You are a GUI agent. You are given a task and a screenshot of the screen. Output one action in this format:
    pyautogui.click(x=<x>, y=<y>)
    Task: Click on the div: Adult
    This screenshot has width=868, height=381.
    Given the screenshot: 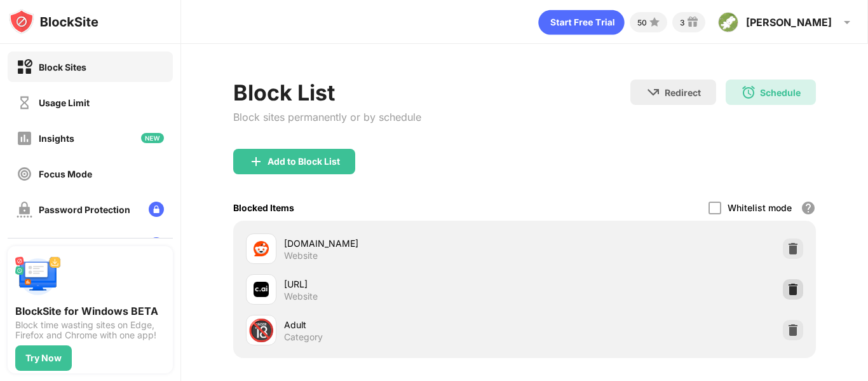 What is the action you would take?
    pyautogui.click(x=404, y=324)
    